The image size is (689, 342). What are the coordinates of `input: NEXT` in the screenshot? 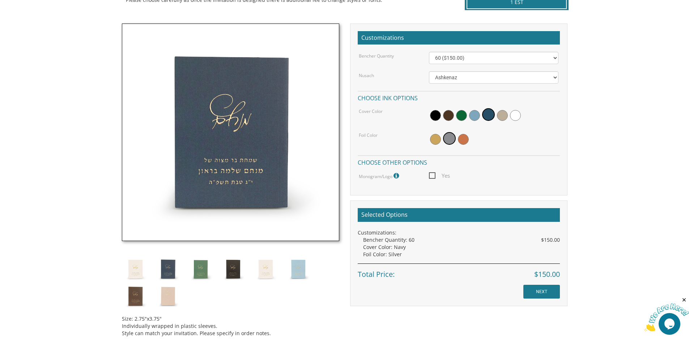 It's located at (541, 291).